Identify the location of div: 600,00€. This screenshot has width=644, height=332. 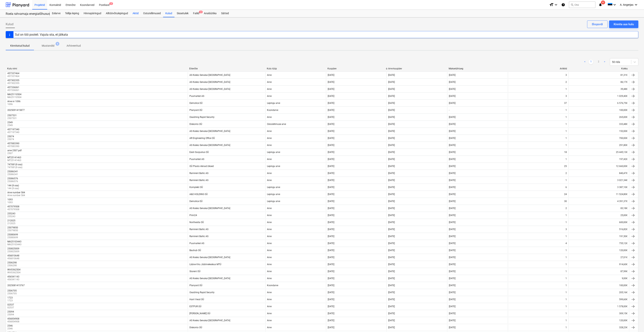
(598, 222).